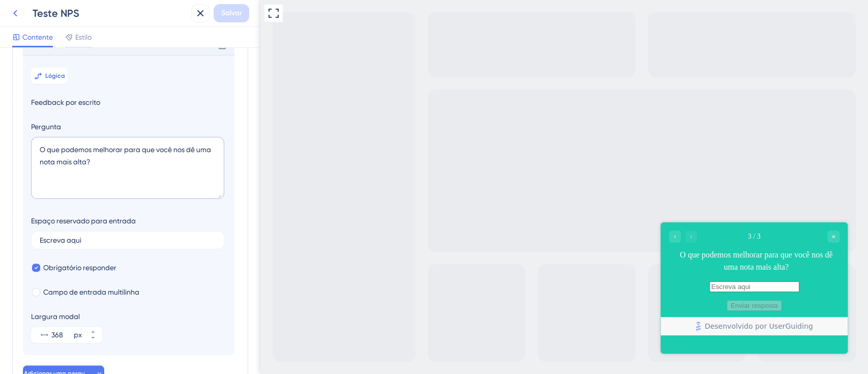  Describe the element at coordinates (83, 37) in the screenshot. I see `font: Estilo` at that location.